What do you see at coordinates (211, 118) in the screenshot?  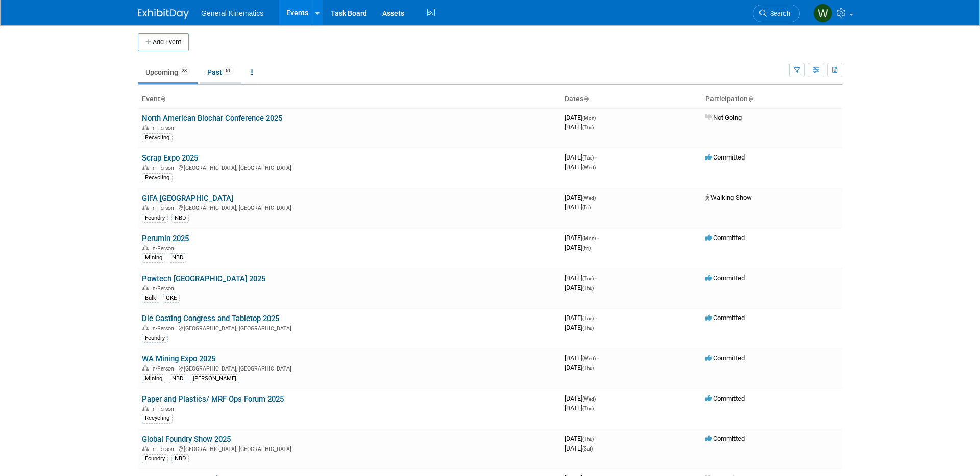 I see `a: North American Biochar Conference 2025` at bounding box center [211, 118].